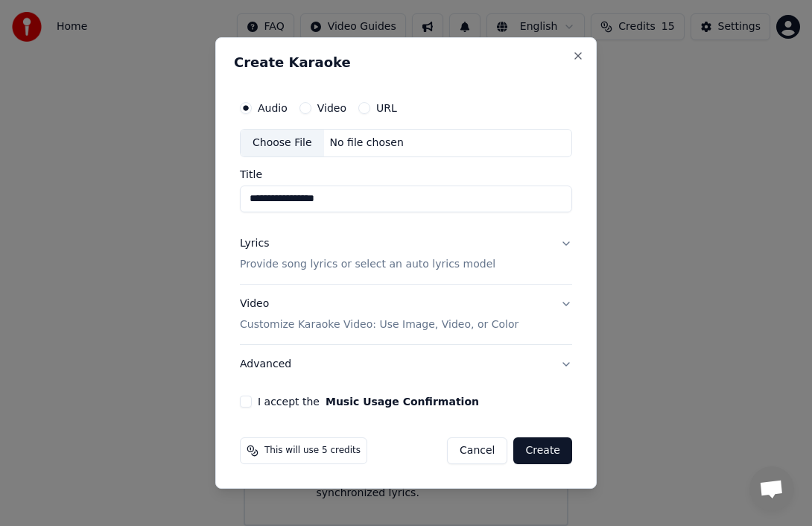  I want to click on p: Provide song lyrics or select an auto lyrics model, so click(368, 264).